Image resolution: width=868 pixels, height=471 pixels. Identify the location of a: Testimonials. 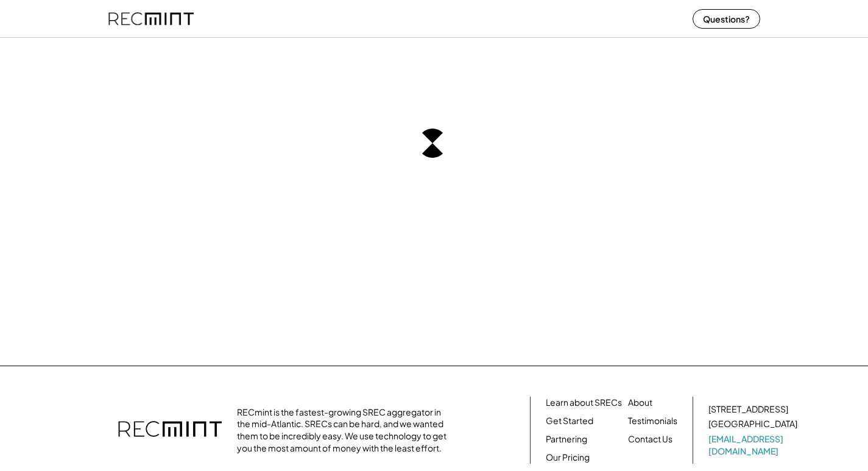
(652, 421).